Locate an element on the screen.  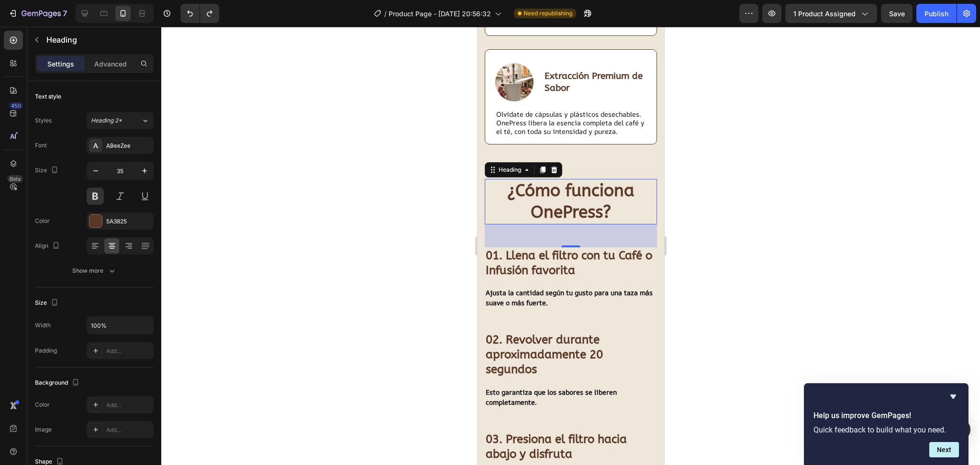
span: Save is located at coordinates (897, 13).